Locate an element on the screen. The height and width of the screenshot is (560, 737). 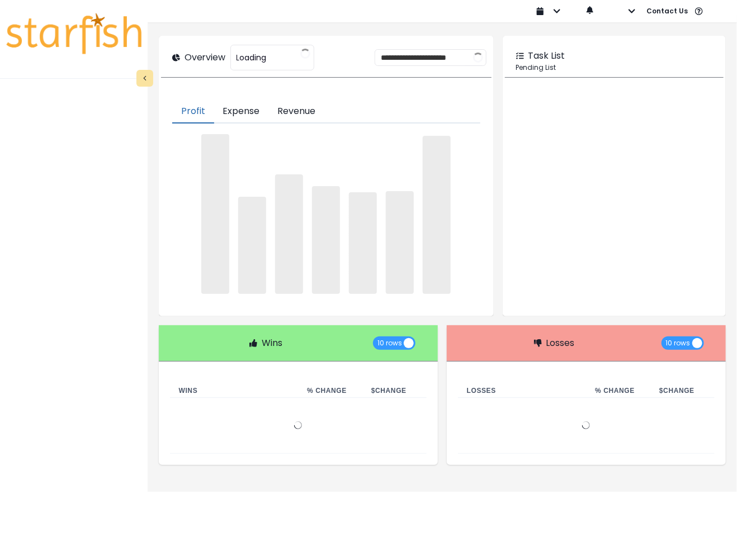
p: Losses is located at coordinates (560, 343).